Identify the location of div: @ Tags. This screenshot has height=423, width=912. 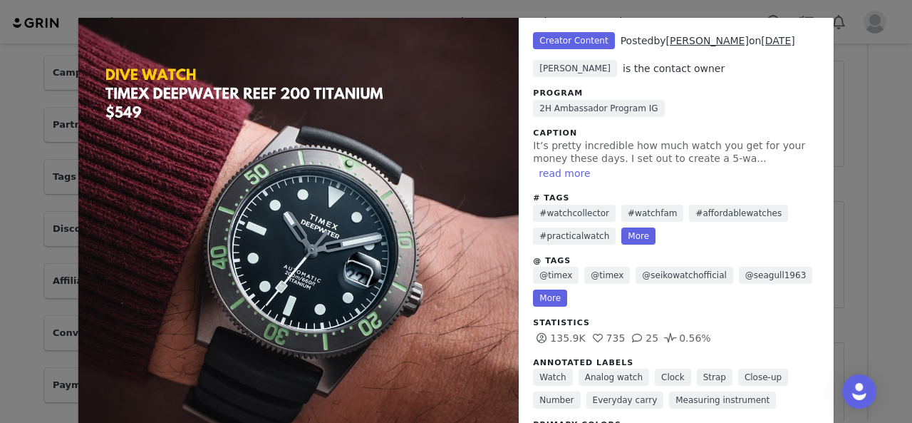
(676, 261).